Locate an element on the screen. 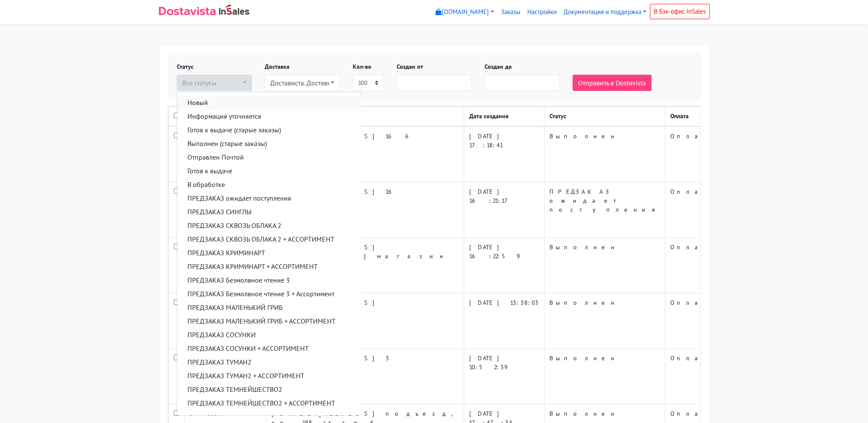  span: ПРЕДЗАКАЗ СИНГЛЫ is located at coordinates (219, 212).